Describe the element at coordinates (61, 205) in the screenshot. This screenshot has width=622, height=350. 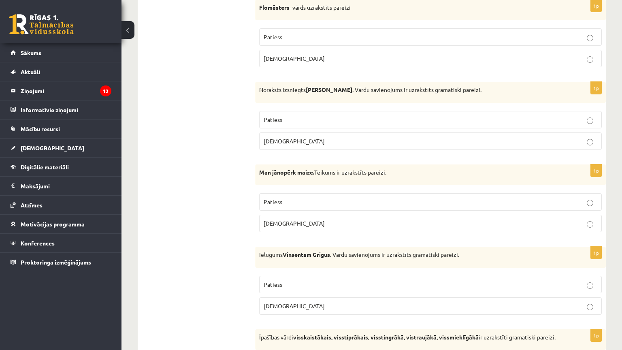
I see `a: Atzīmes` at that location.